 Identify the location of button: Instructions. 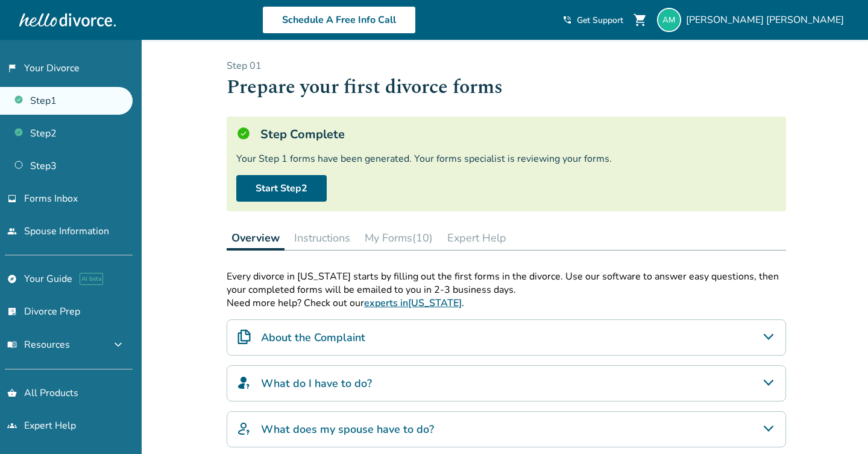
(322, 237).